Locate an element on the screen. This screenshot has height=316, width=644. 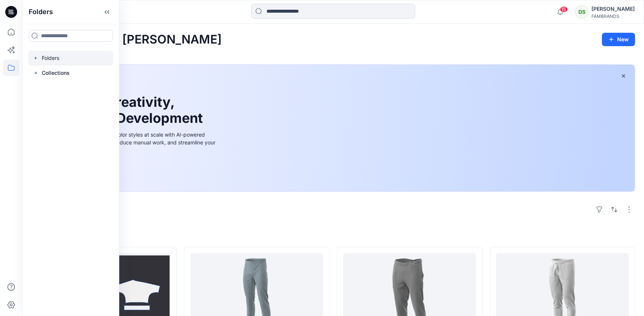
div: DS is located at coordinates (582, 12).